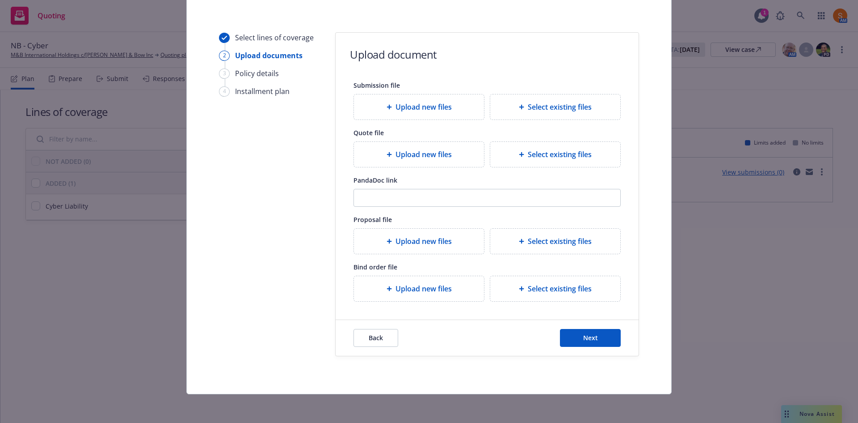 This screenshot has height=423, width=858. What do you see at coordinates (591, 338) in the screenshot?
I see `button: Next` at bounding box center [591, 338].